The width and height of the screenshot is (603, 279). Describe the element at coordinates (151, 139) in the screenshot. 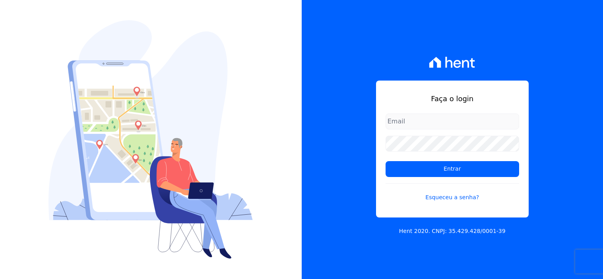

I see `img: Login` at that location.